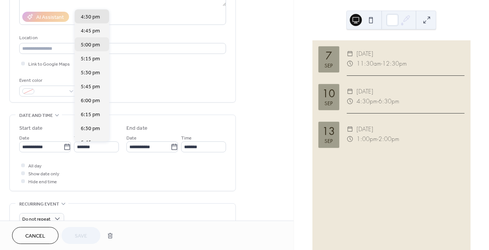 This screenshot has height=250, width=489. What do you see at coordinates (48, 80) in the screenshot?
I see `div: Event color` at bounding box center [48, 80].